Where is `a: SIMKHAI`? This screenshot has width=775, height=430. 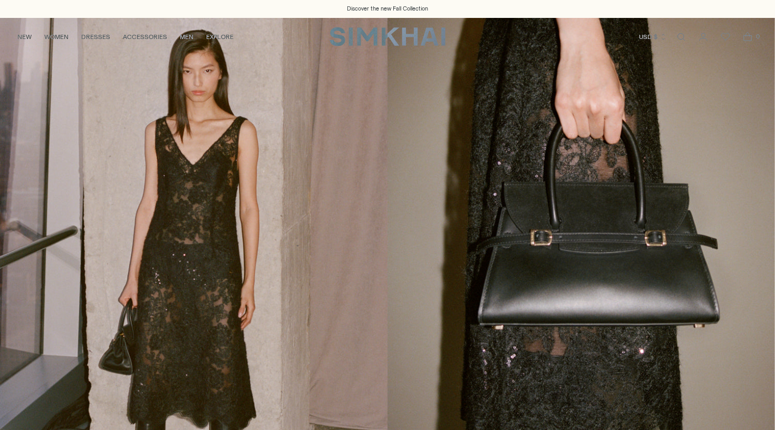 a: SIMKHAI is located at coordinates (387, 36).